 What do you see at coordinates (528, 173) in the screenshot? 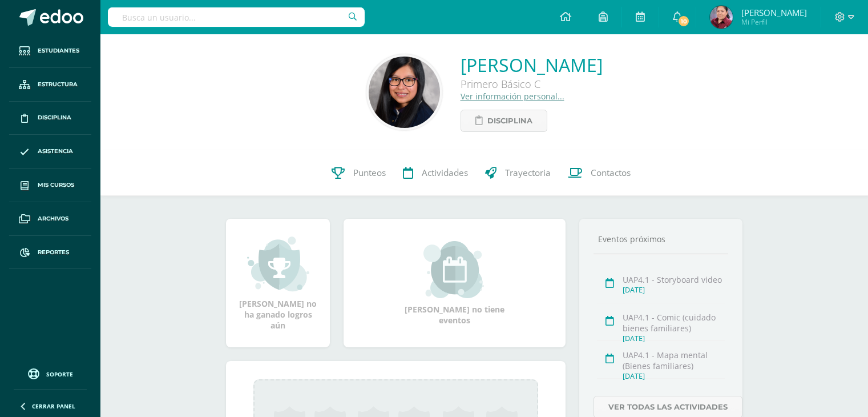
I see `span: Trayectoria` at bounding box center [528, 173].